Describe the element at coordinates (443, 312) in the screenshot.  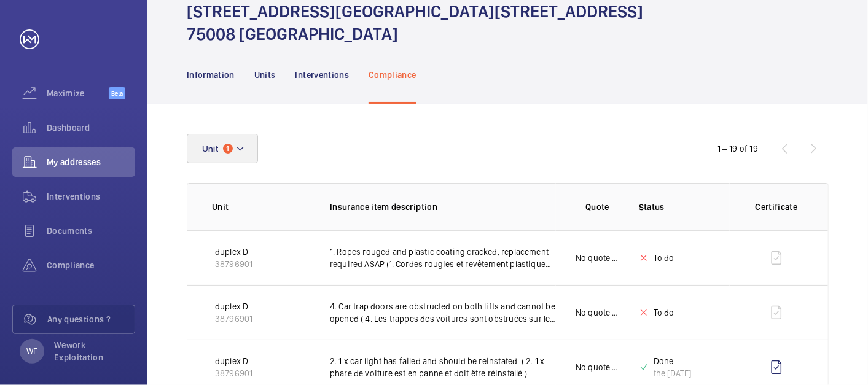
I see `p: 4. Car trap doors are obstructed on both lifts and cannot be opened ( 4. Les trappes des voitures...` at that location.